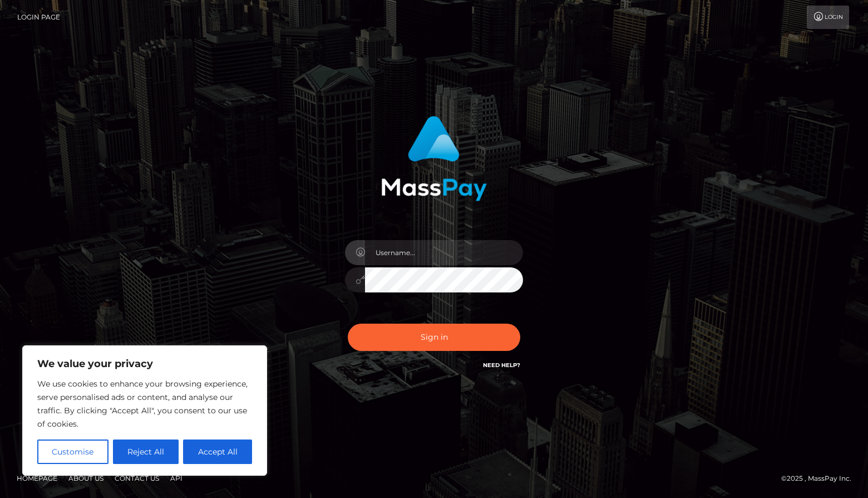 The width and height of the screenshot is (868, 498). What do you see at coordinates (137, 478) in the screenshot?
I see `a: Contact Us` at bounding box center [137, 478].